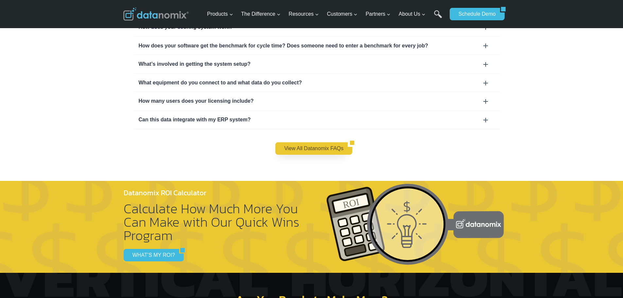 This screenshot has height=298, width=623. Describe the element at coordinates (317, 101) in the screenshot. I see `div: How many users does your licensing include?` at that location.